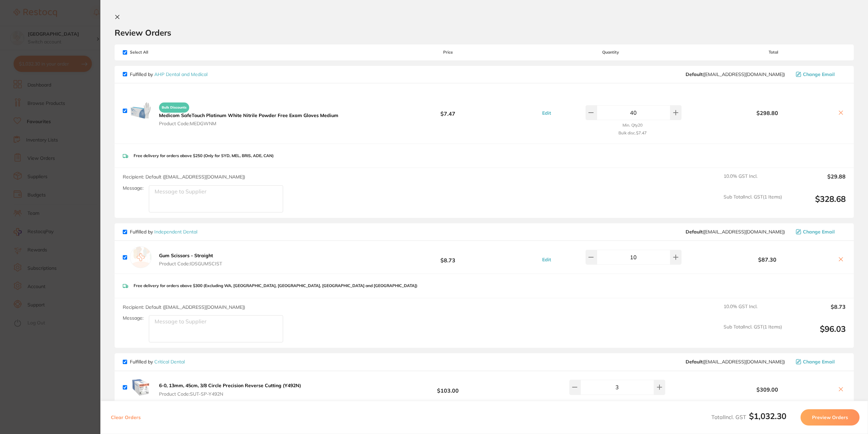 The width and height of the screenshot is (868, 434). What do you see at coordinates (249, 124) in the screenshot?
I see `span: Product Code: MEDGWNM` at bounding box center [249, 124].